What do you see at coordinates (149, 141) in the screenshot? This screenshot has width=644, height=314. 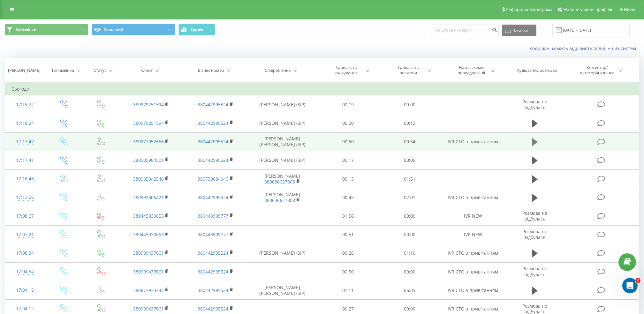 I see `a: 380977052656` at bounding box center [149, 141].